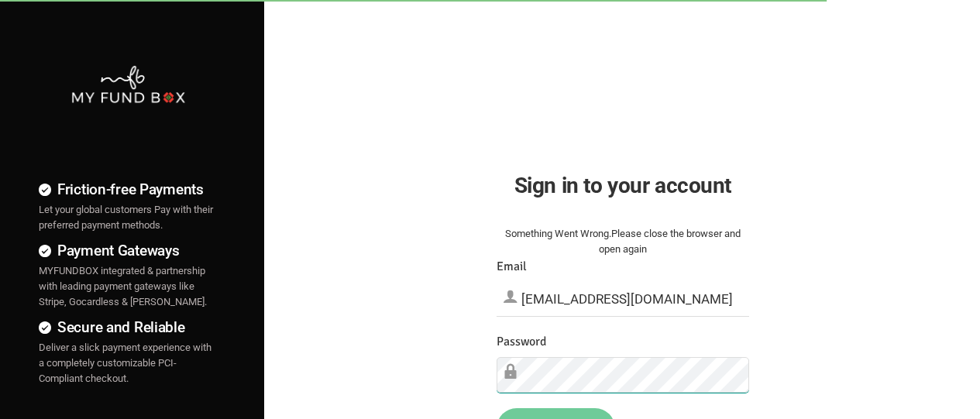 The width and height of the screenshot is (980, 419). Describe the element at coordinates (623, 185) in the screenshot. I see `h2: Sign in to your account` at that location.